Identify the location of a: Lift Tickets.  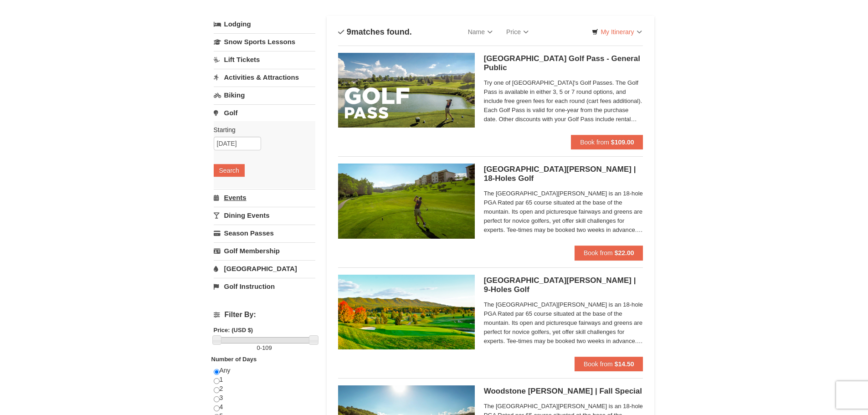
(264, 60).